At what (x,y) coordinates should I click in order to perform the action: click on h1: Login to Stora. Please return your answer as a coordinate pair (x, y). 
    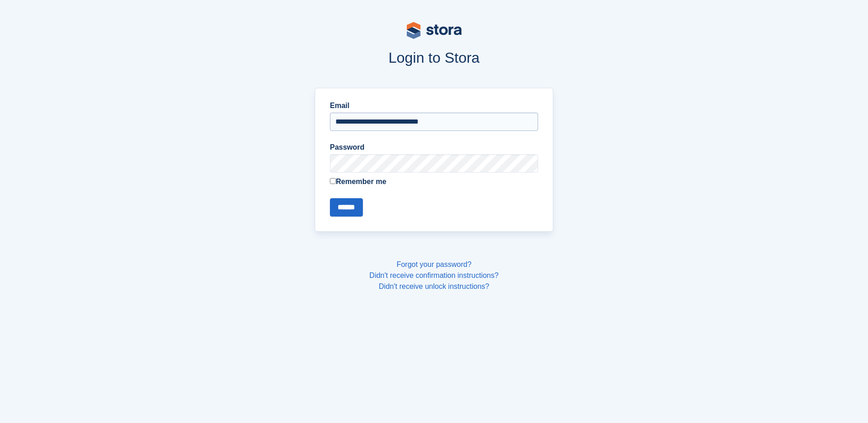
    Looking at the image, I should click on (435, 58).